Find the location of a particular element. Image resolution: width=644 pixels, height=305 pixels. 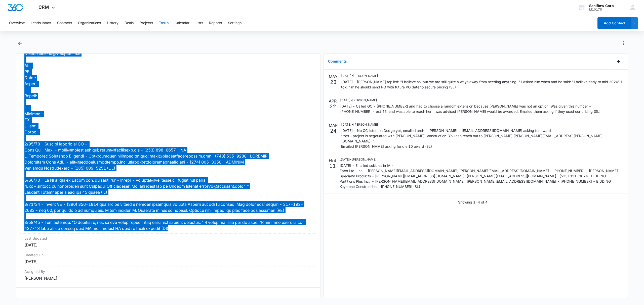

p: 11 is located at coordinates (332, 166).